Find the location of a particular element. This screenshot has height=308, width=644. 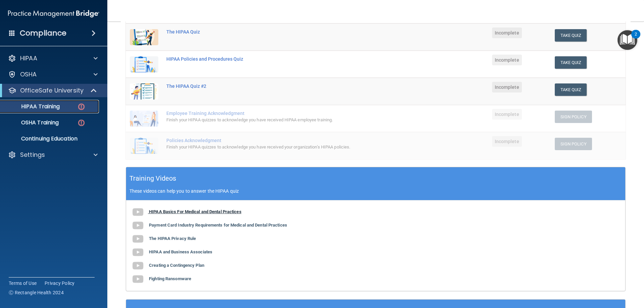

a: HIPAA is located at coordinates (53, 59).